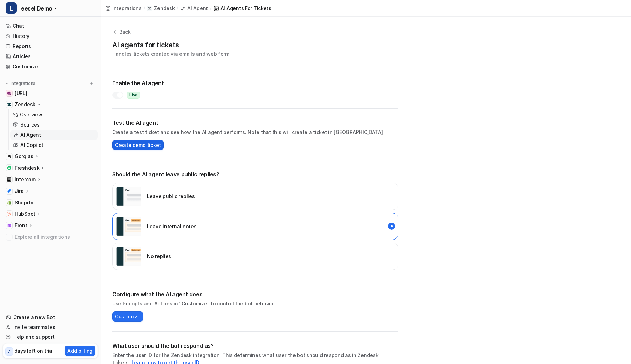  Describe the element at coordinates (24, 203) in the screenshot. I see `span: Shopify` at that location.